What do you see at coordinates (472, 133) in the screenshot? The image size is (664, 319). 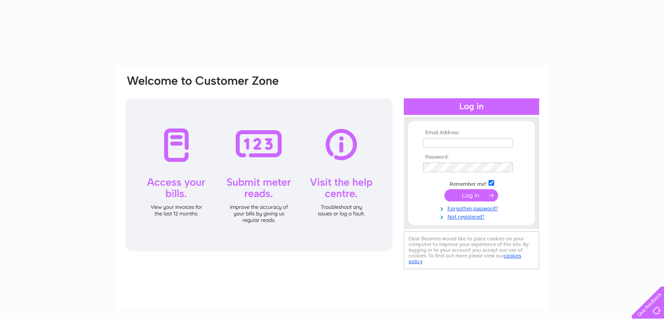 I see `th: Email Address:` at bounding box center [472, 133].